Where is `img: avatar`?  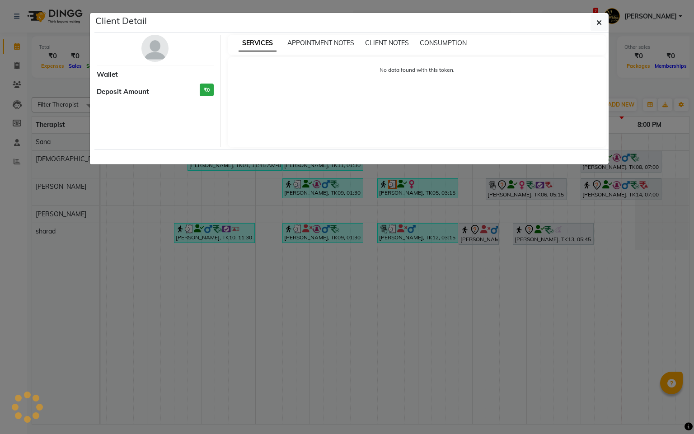 img: avatar is located at coordinates (155, 48).